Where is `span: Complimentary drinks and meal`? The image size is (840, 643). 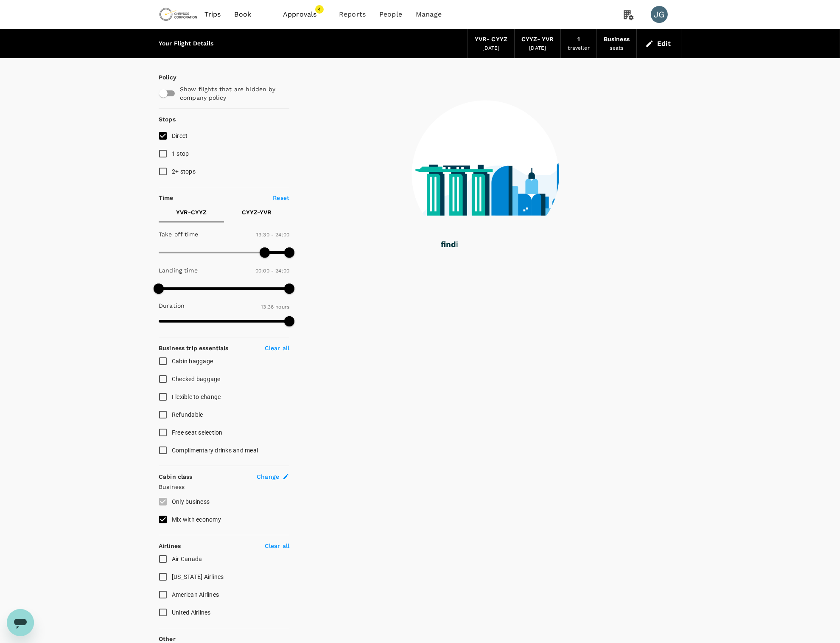 span: Complimentary drinks and meal is located at coordinates (214, 450).